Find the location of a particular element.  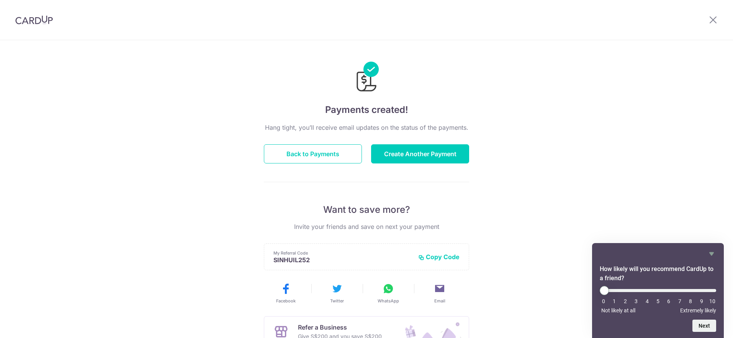

li: 5 is located at coordinates (658, 302).